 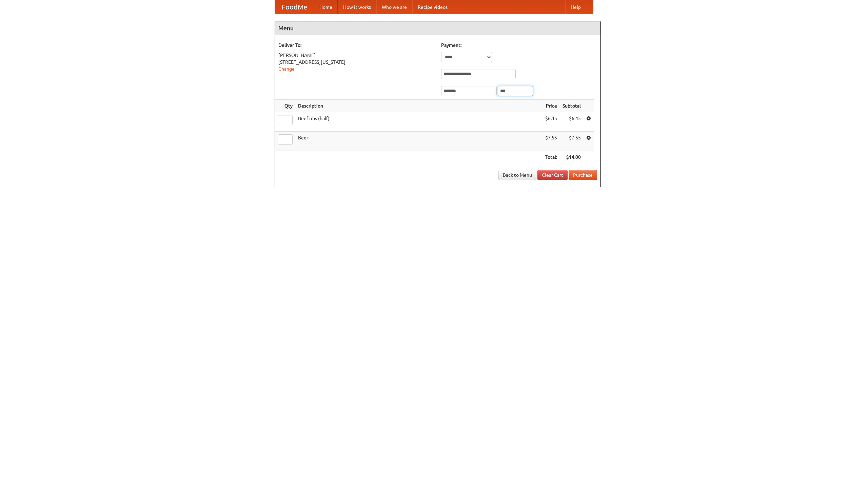 What do you see at coordinates (356, 45) in the screenshot?
I see `h5: Deliver To:` at bounding box center [356, 45].